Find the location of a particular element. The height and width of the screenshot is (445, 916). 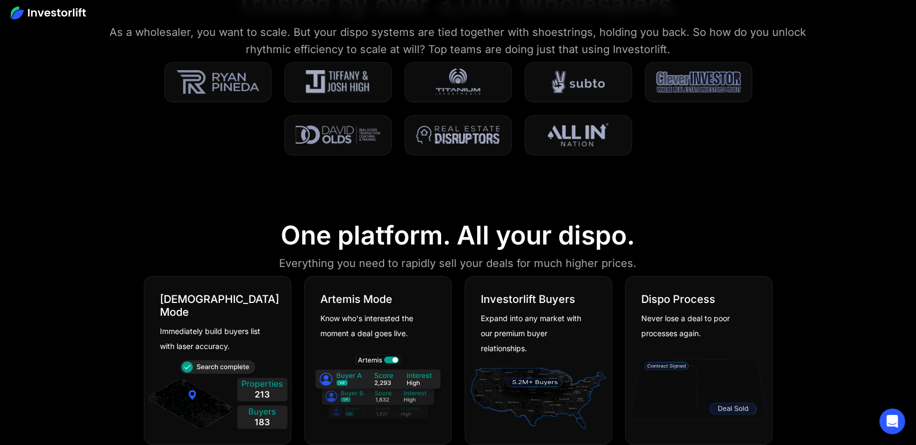

div: Never lose a deal to poor processes again. is located at coordinates (695, 326).